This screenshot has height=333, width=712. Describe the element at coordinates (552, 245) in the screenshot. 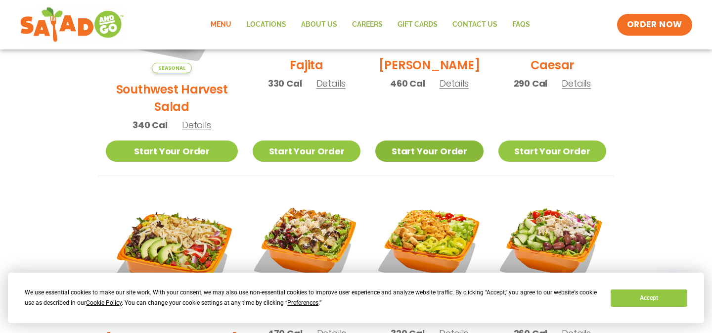

I see `img: Product photo for Greek Salad` at that location.